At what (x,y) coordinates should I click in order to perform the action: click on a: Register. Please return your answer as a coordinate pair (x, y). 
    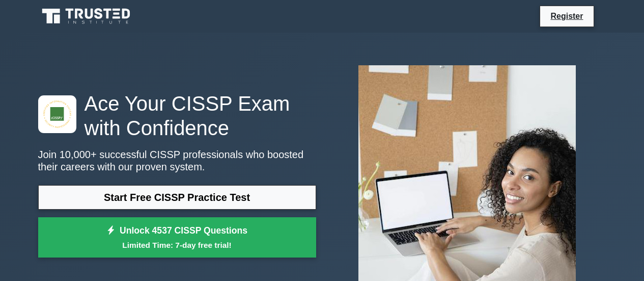
    Looking at the image, I should click on (566, 16).